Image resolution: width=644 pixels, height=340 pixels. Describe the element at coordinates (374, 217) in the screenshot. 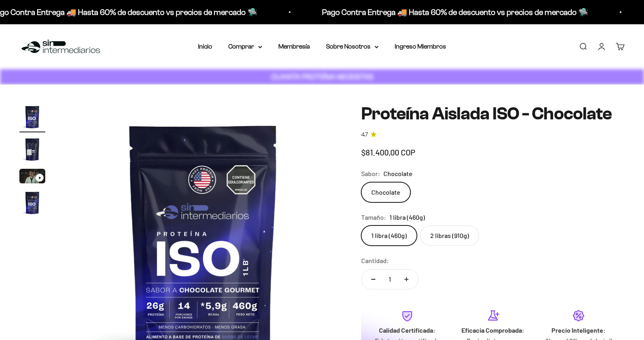

I see `legend: Tamaño:` at that location.